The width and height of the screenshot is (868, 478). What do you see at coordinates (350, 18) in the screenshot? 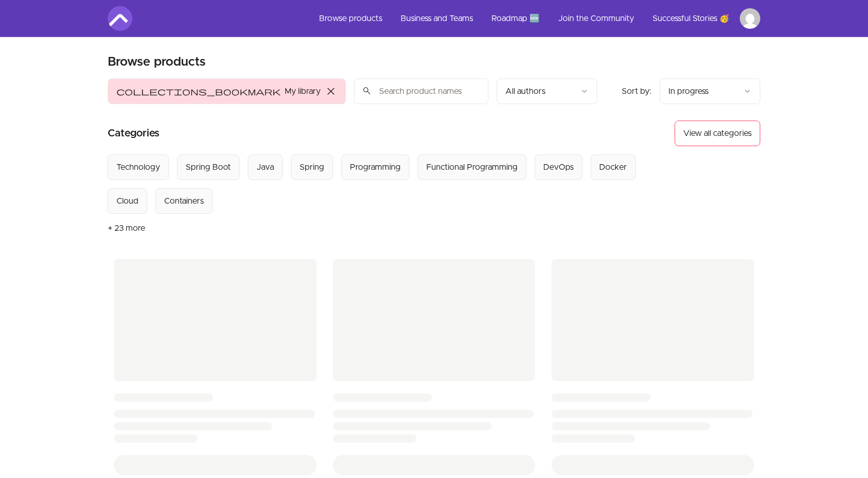
I see `a: Browse products` at bounding box center [350, 18].